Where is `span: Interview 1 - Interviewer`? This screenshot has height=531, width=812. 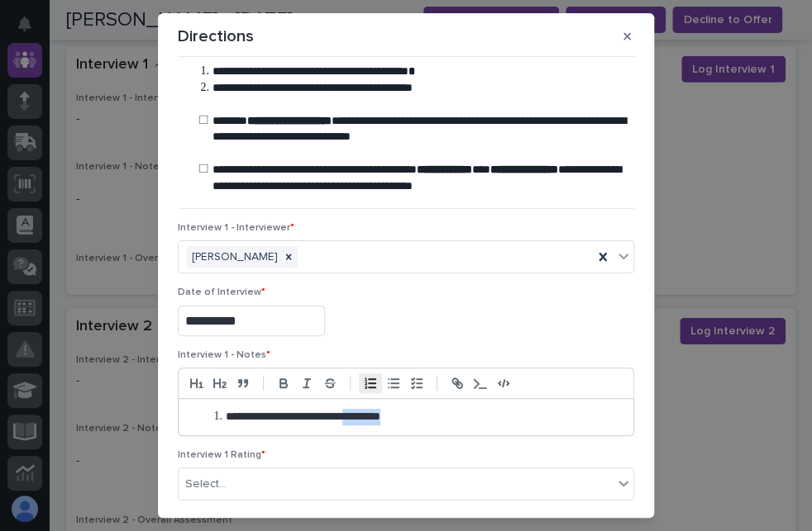 span: Interview 1 - Interviewer is located at coordinates (236, 228).